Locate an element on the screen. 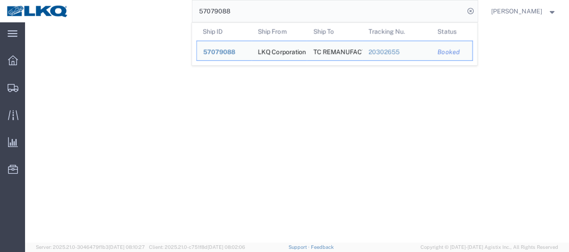  span: Jason Voyles is located at coordinates (517, 11).